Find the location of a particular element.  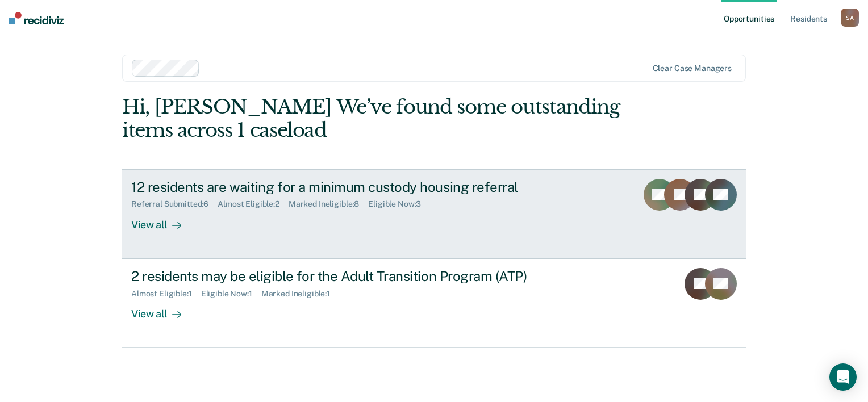

div: Almost Eligible : 1 is located at coordinates (166, 294).